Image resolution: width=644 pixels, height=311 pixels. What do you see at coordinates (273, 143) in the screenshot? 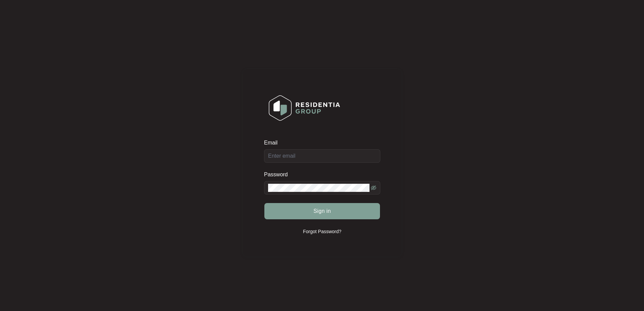
I see `label: Email` at bounding box center [273, 143].